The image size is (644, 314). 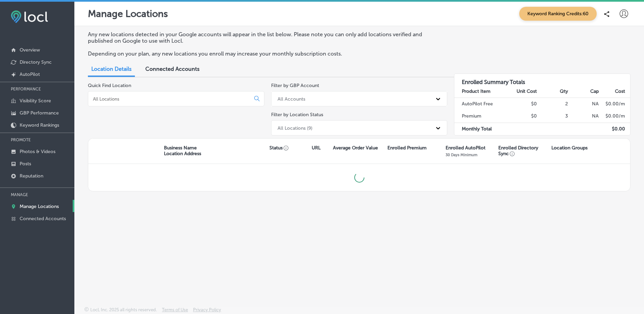 I want to click on p: Posts, so click(x=25, y=164).